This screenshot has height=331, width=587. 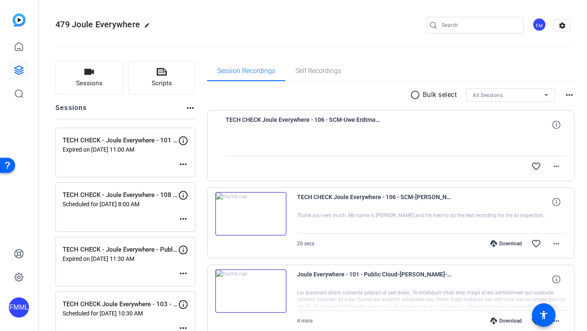 I want to click on span: Sessions, so click(x=89, y=83).